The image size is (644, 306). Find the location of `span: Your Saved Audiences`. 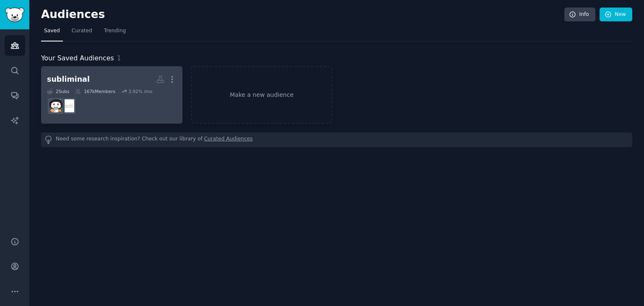

span: Your Saved Audiences is located at coordinates (78, 58).